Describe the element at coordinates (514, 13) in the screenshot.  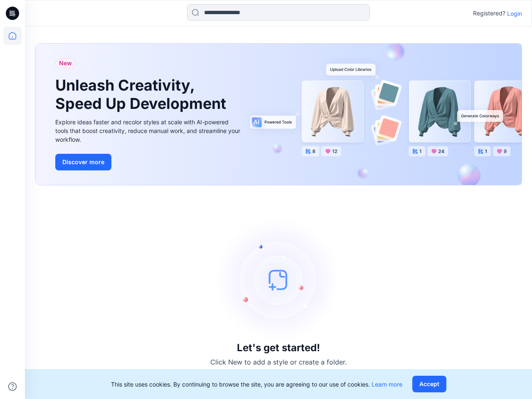
I see `p: Login` at that location.